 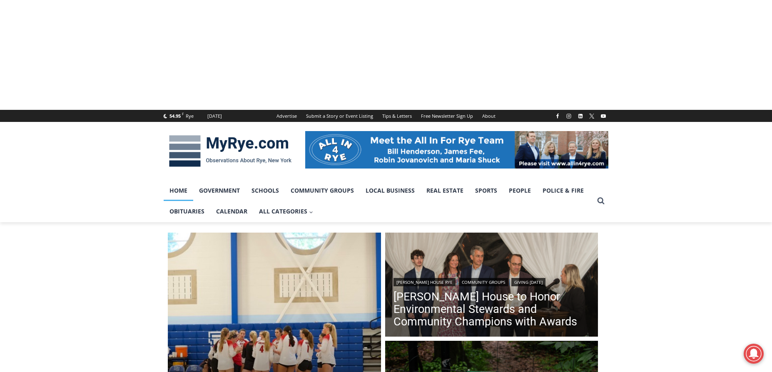 I want to click on a: Schools, so click(x=265, y=191).